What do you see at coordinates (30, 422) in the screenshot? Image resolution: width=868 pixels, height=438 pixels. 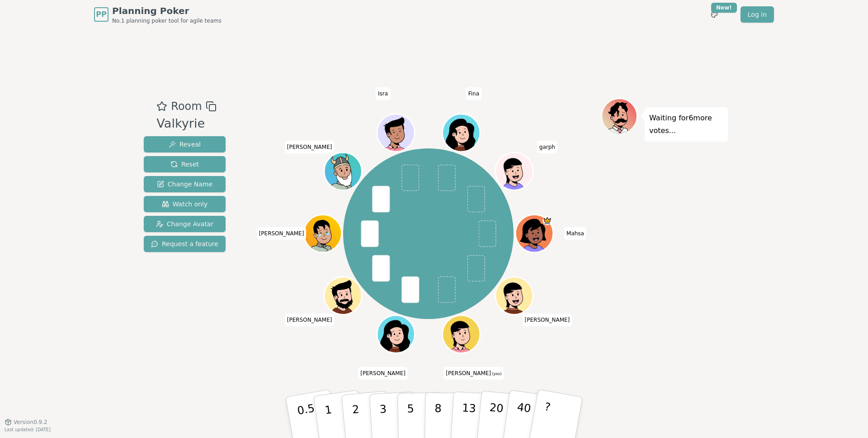 I see `span: Version 0.9.2` at bounding box center [30, 422].